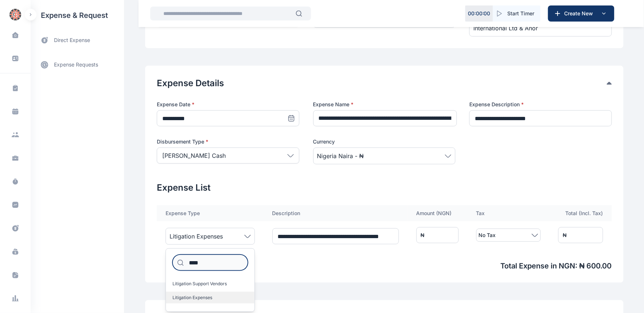 This screenshot has width=644, height=313. Describe the element at coordinates (540, 105) in the screenshot. I see `label: Expense Description` at that location.